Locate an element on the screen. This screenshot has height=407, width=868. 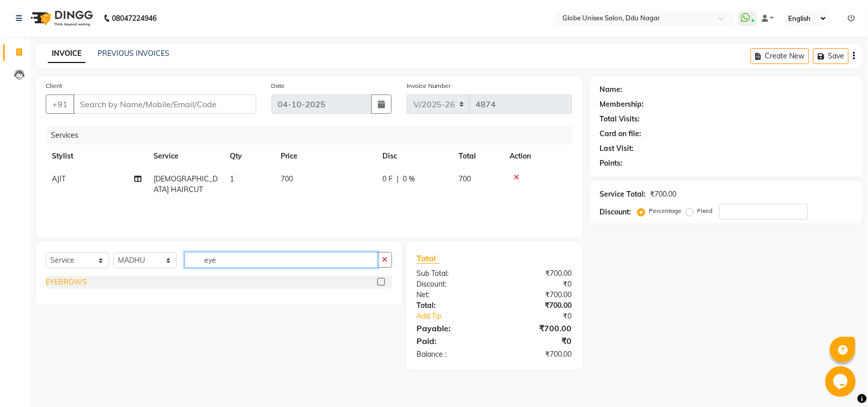
a: INVOICE is located at coordinates (67, 54).